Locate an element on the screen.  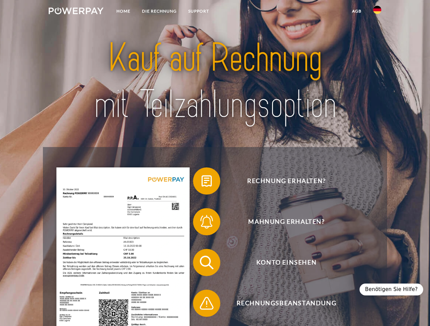
a: SUPPORT is located at coordinates (198, 11).